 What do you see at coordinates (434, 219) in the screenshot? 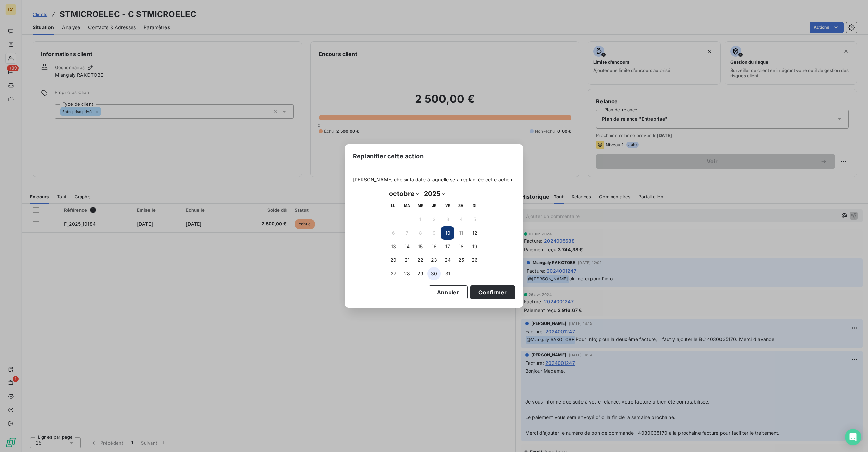
I see `button: 2` at bounding box center [434, 219].